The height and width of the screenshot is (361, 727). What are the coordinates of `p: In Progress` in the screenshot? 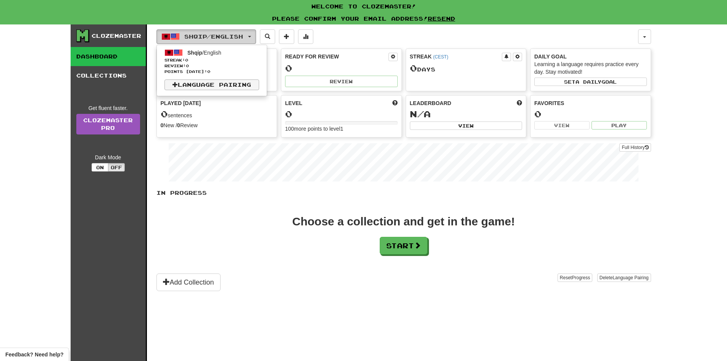 It's located at (404, 193).